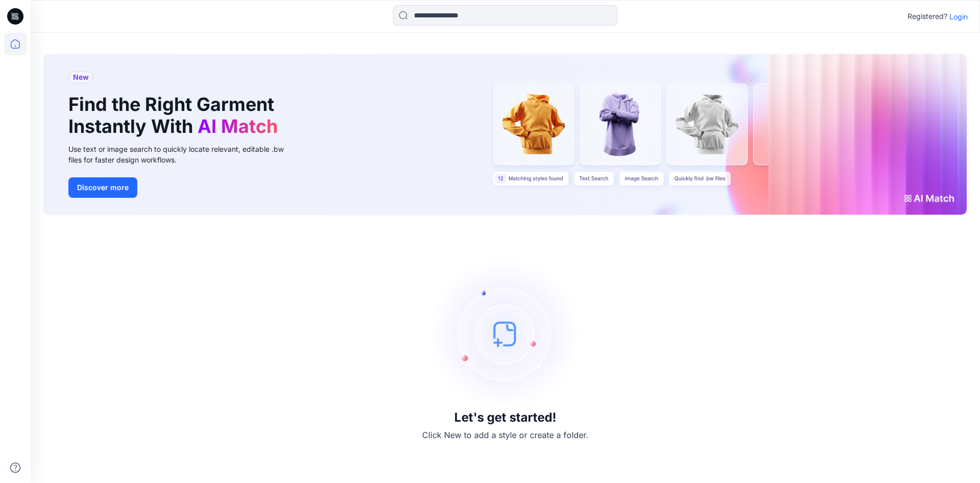  Describe the element at coordinates (176, 115) in the screenshot. I see `h1: Find the Right Garment Instantly With` at that location.